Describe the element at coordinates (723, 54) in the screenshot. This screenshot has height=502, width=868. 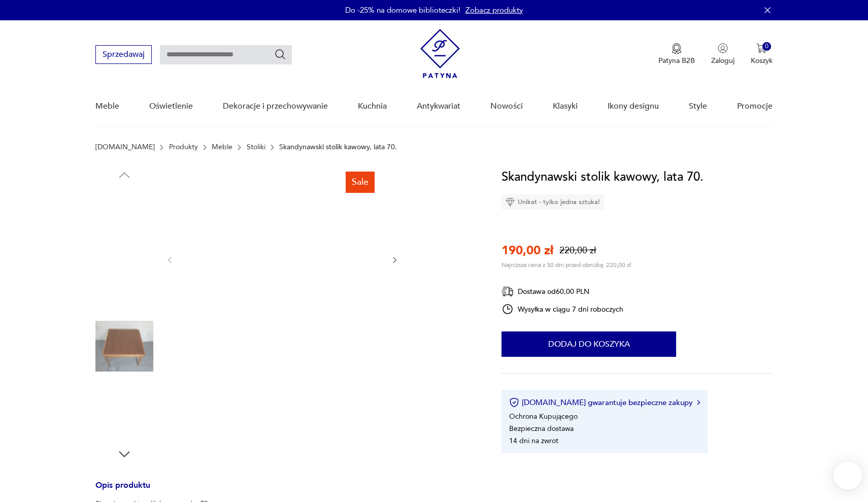
I see `button: Zaloguj` at that location.